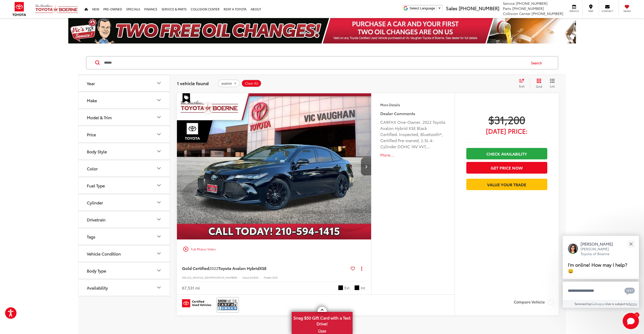  What do you see at coordinates (413, 113) in the screenshot?
I see `h5: Dealer Comments` at bounding box center [413, 113].